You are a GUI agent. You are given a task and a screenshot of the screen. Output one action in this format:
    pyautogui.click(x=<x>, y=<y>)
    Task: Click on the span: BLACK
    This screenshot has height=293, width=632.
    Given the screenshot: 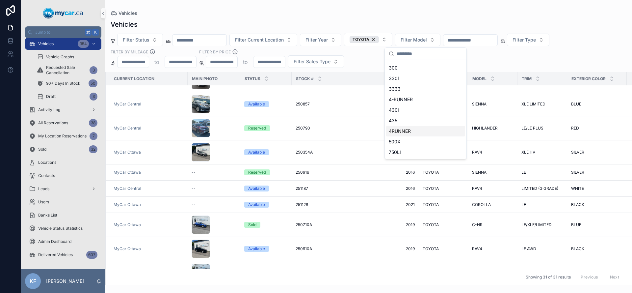 What is the action you would take?
    pyautogui.click(x=578, y=249)
    